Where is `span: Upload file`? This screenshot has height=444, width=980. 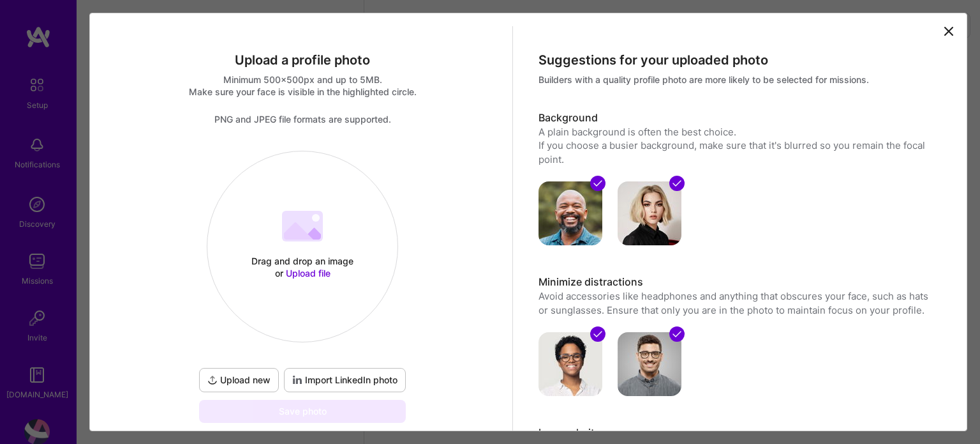 span: Upload file is located at coordinates (308, 273).